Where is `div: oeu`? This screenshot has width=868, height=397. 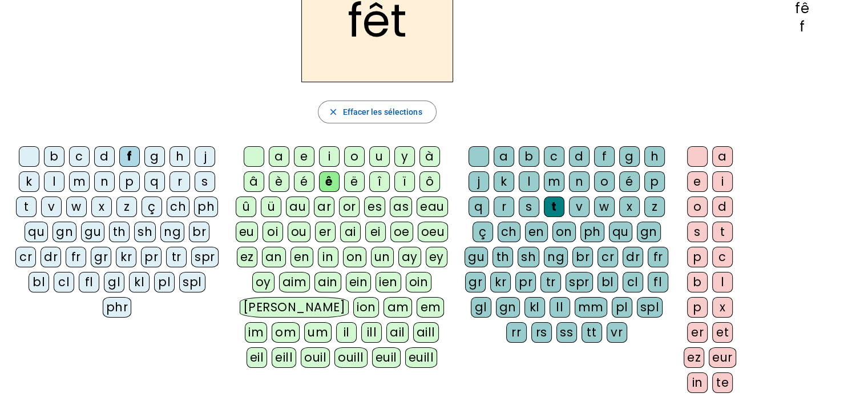
div: oeu is located at coordinates (433, 232).